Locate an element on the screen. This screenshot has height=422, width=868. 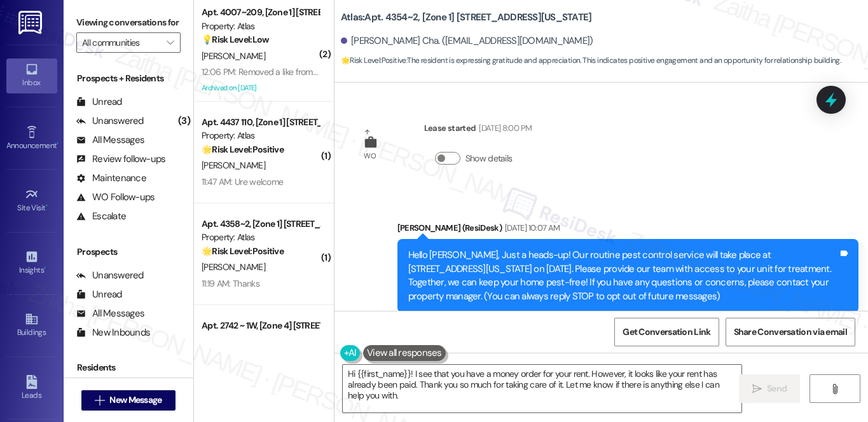
div: Prospects + Residents is located at coordinates (129, 78).